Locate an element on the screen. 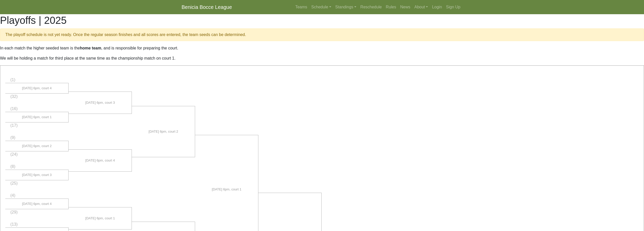 The image size is (644, 231). span: (1) is located at coordinates (13, 80).